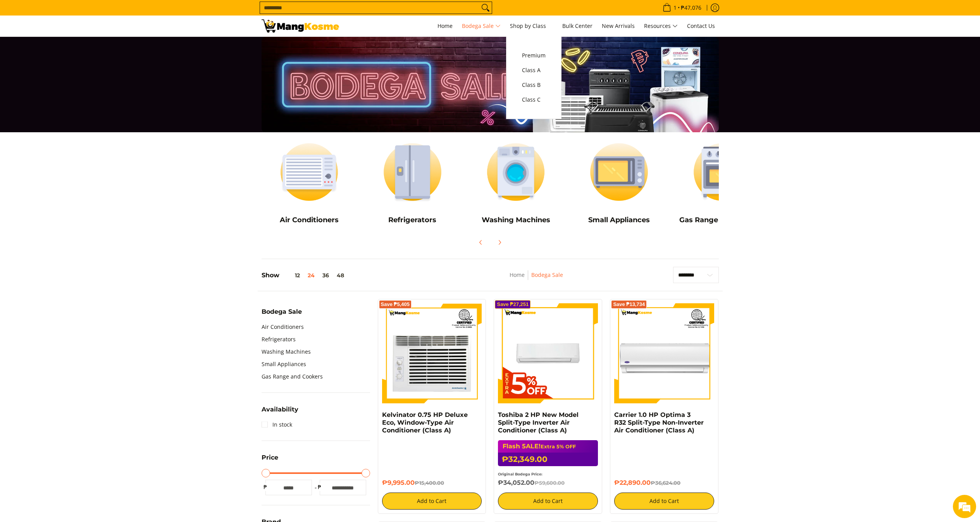 The image size is (980, 522). Describe the element at coordinates (311, 275) in the screenshot. I see `button: 24` at that location.